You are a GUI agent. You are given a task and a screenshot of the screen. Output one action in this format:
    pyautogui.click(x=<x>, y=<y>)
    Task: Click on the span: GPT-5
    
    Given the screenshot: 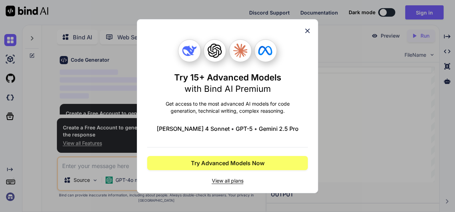 What is the action you would take?
    pyautogui.click(x=244, y=129)
    